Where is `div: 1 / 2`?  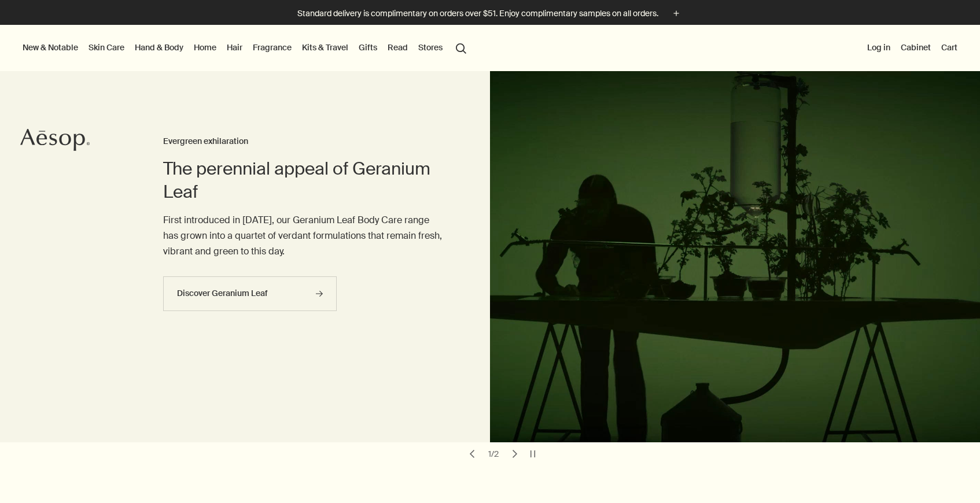 div: 1 / 2 is located at coordinates (494, 454).